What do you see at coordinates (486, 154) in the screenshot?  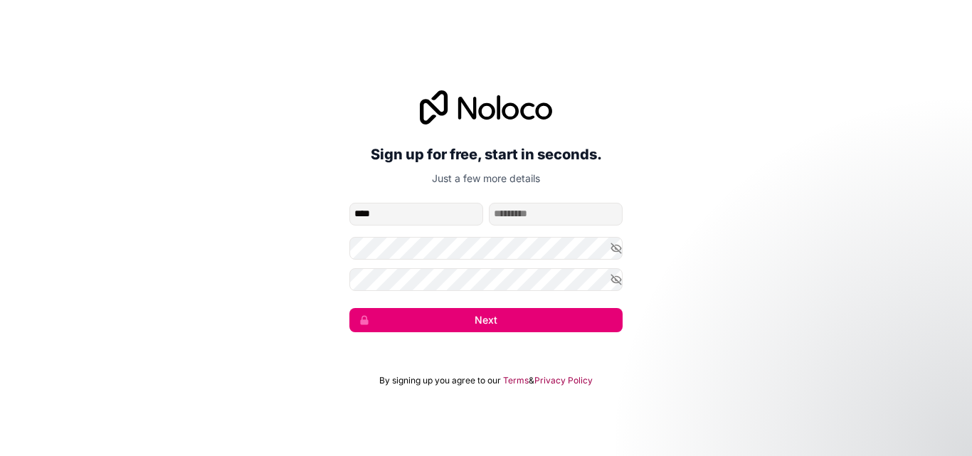 I see `h2: Sign up for free, start in seconds.` at bounding box center [486, 154].